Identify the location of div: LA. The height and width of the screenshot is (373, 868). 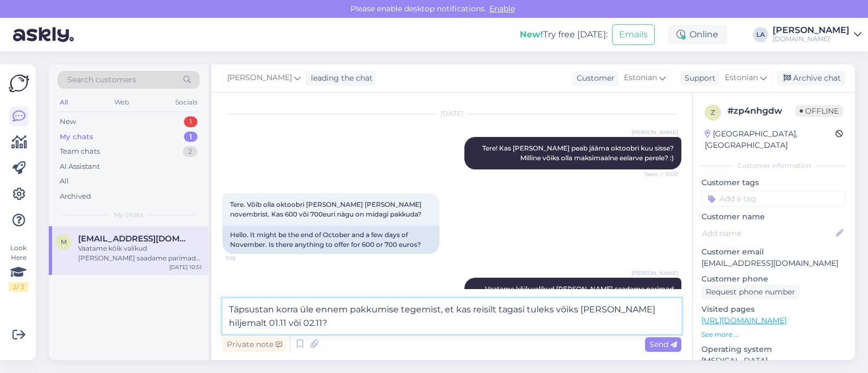
(761, 35).